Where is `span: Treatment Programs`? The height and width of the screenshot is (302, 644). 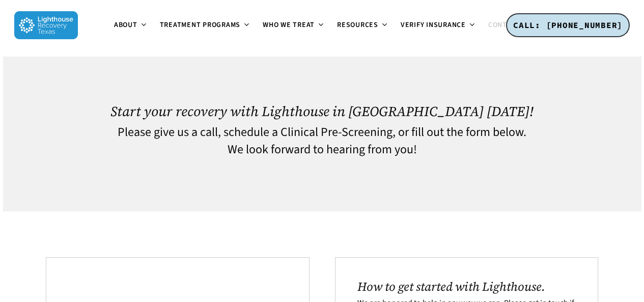 span: Treatment Programs is located at coordinates (200, 25).